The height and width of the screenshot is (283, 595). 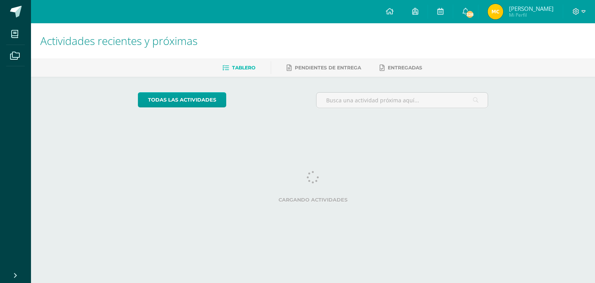 What do you see at coordinates (119, 41) in the screenshot?
I see `span: Actividades recientes y próximas` at bounding box center [119, 41].